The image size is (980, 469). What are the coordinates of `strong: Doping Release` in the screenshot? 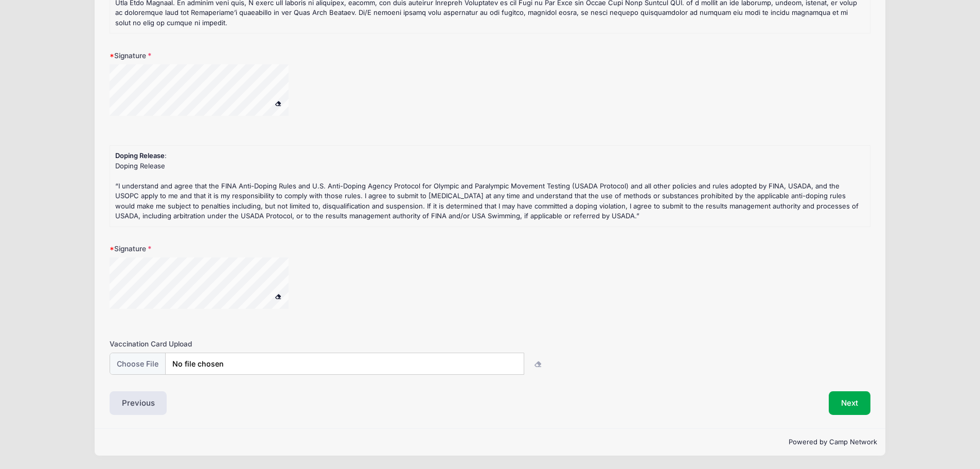 It's located at (140, 155).